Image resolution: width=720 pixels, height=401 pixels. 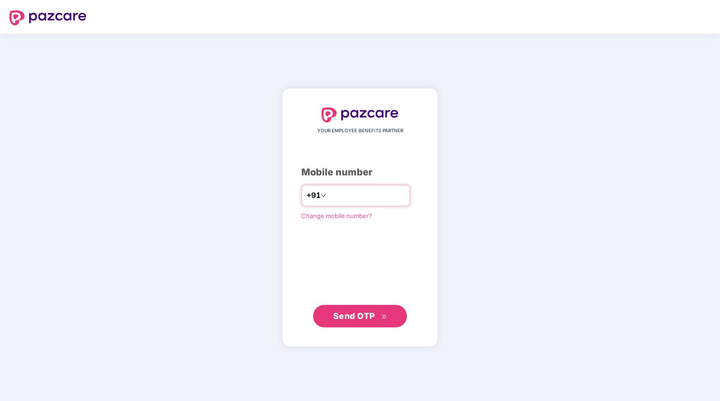 What do you see at coordinates (313, 195) in the screenshot?
I see `span: +91` at bounding box center [313, 195].